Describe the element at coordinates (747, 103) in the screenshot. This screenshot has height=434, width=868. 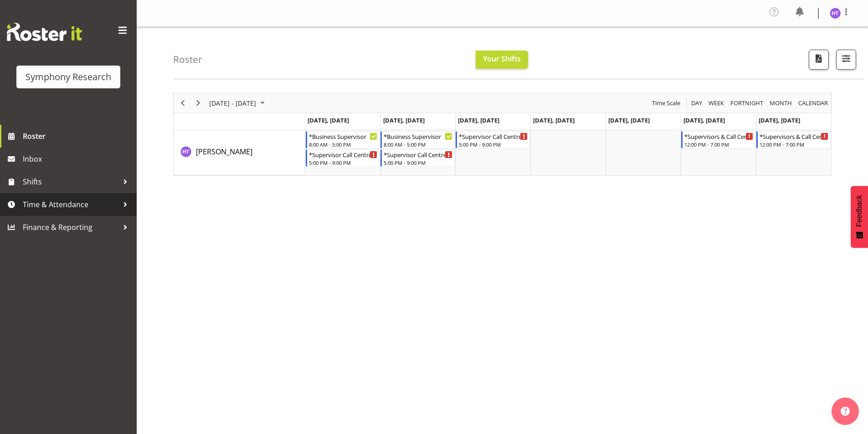
I see `button: Fortnight` at that location.